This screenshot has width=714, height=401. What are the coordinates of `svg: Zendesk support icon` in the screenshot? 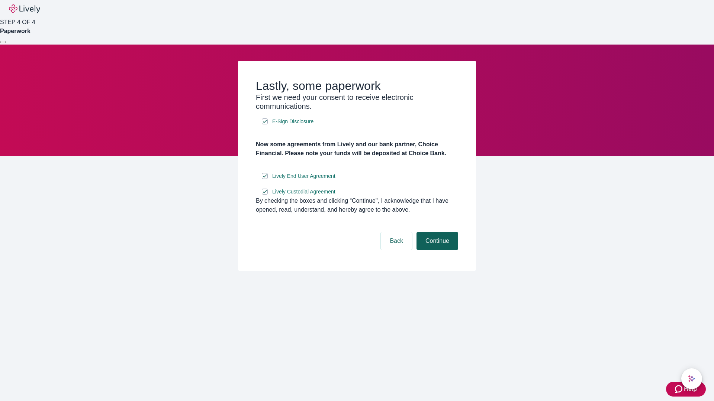 It's located at (679, 390).